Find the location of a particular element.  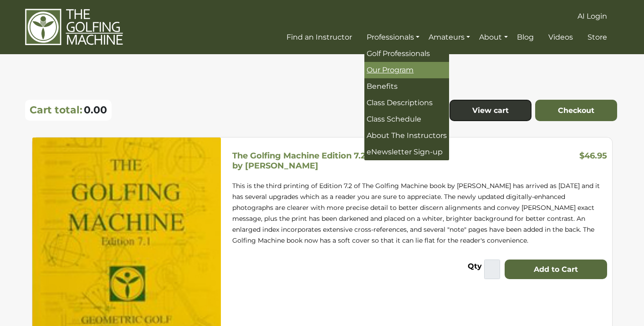

span: 0.00 is located at coordinates (95, 110).